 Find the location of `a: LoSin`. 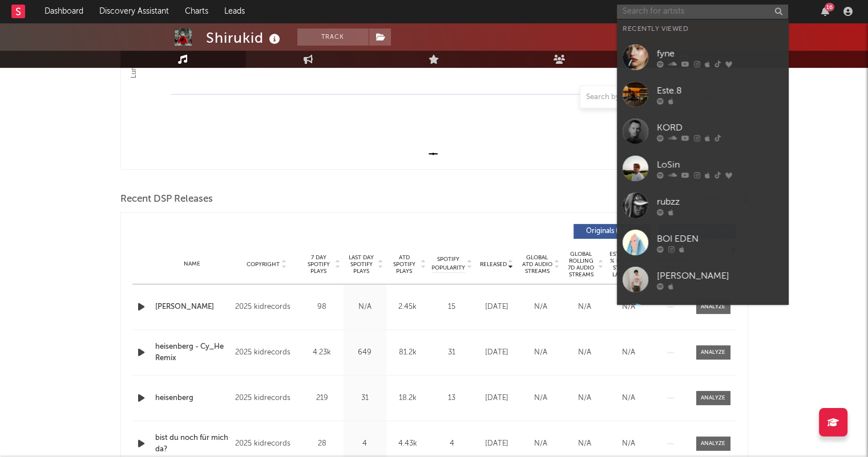

a: LoSin is located at coordinates (702, 168).